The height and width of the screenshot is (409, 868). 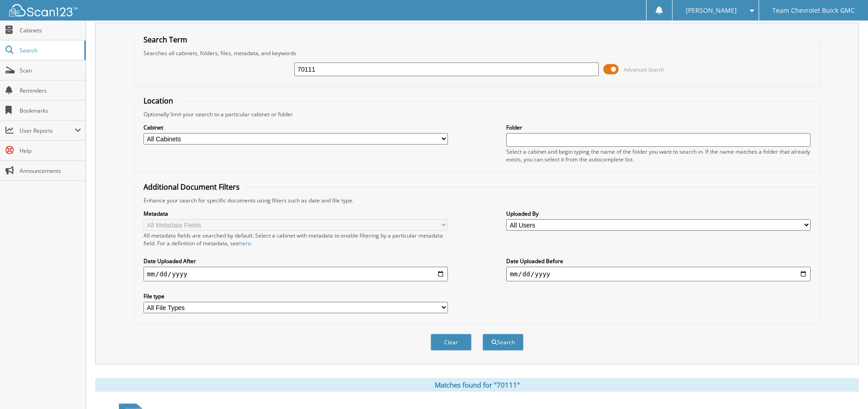 What do you see at coordinates (50, 70) in the screenshot?
I see `span: Scan` at bounding box center [50, 70].